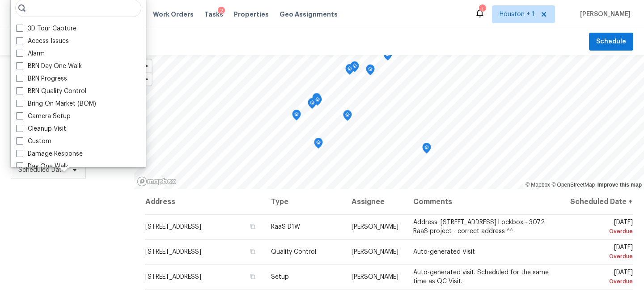 The width and height of the screenshot is (644, 294). Describe the element at coordinates (482, 10) in the screenshot. I see `div: 1` at that location.